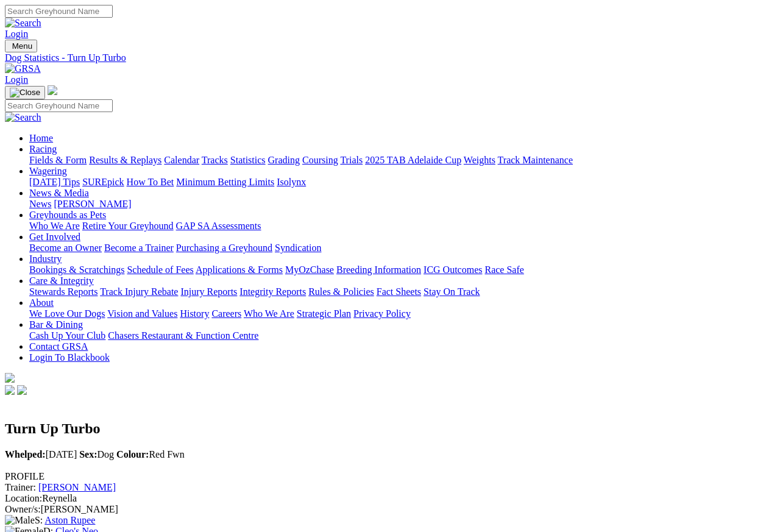 The width and height of the screenshot is (780, 532). Describe the element at coordinates (63, 291) in the screenshot. I see `a: Stewards Reports` at that location.